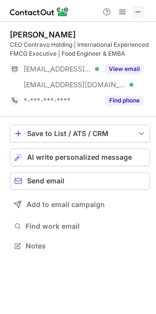 The image size is (156, 314). I want to click on button: save-profile-one-click, so click(80, 134).